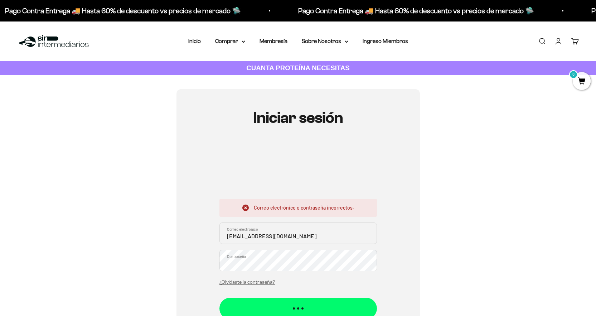 The height and width of the screenshot is (316, 596). Describe the element at coordinates (573, 74) in the screenshot. I see `mark: 0` at that location.